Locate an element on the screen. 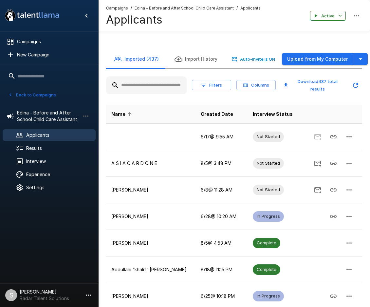 The height and width of the screenshot is (307, 370). button: Imported (437) is located at coordinates (136, 59).